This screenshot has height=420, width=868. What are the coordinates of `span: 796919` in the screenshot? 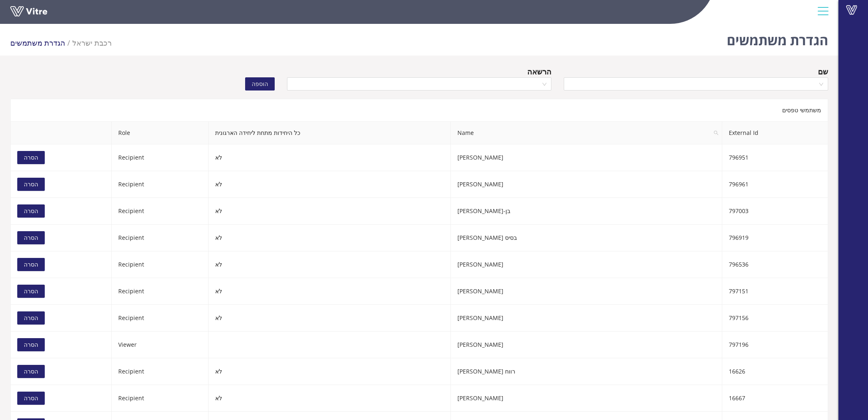 It's located at (739, 237).